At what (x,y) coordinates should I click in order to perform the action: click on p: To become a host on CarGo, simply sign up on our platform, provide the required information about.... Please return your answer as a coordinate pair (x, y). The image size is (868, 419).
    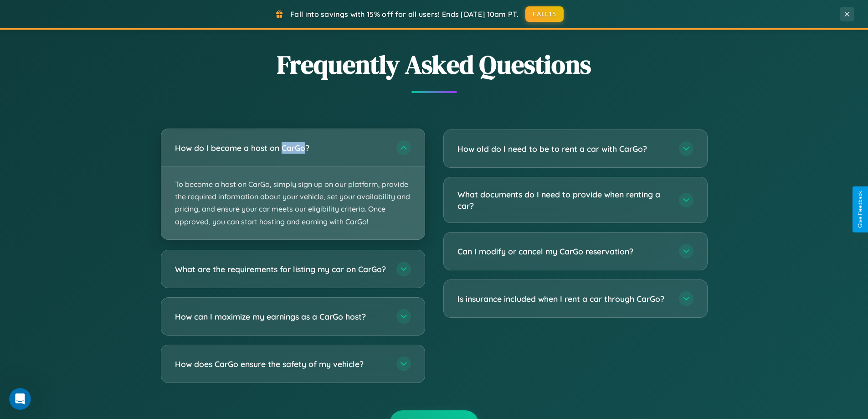
    Looking at the image, I should click on (293, 203).